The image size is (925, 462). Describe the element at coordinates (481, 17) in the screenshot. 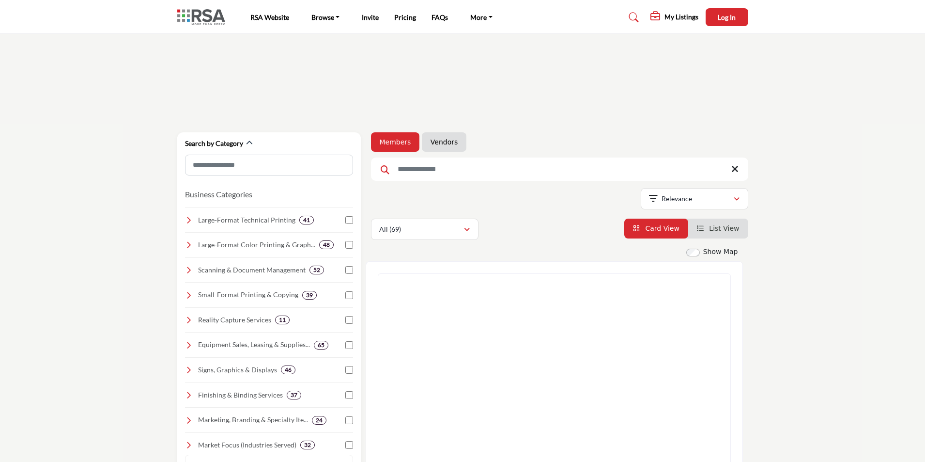

I see `a: More` at that location.